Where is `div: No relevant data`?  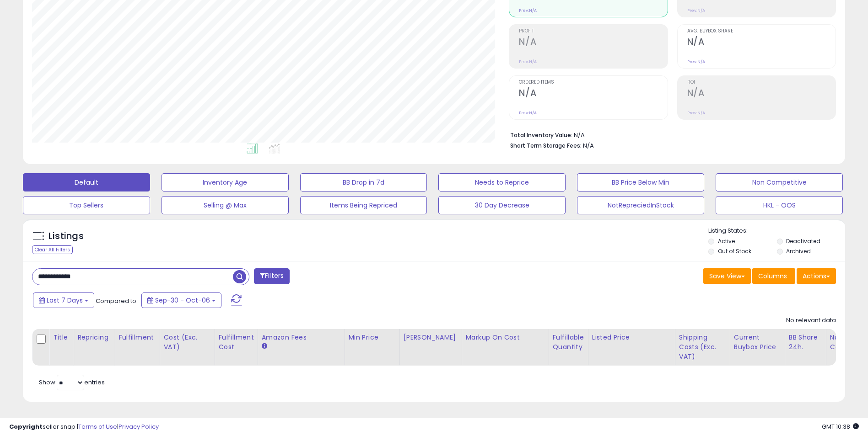 div: No relevant data is located at coordinates (811, 321).